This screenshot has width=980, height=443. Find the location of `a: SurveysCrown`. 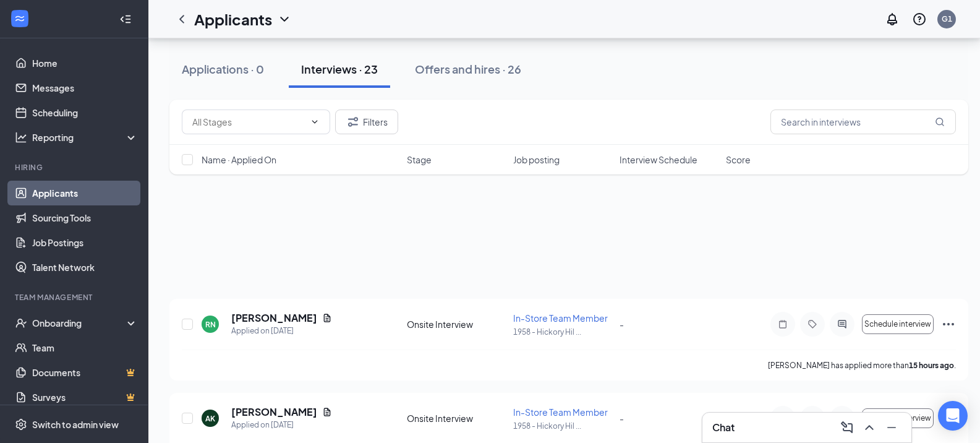

a: SurveysCrown is located at coordinates (85, 397).